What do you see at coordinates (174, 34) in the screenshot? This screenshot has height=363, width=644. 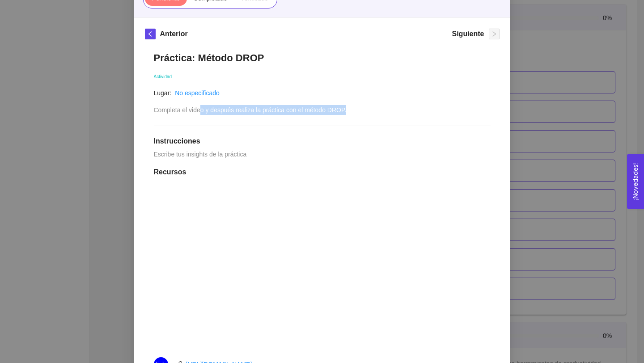 I see `h5: Anterior` at bounding box center [174, 34].